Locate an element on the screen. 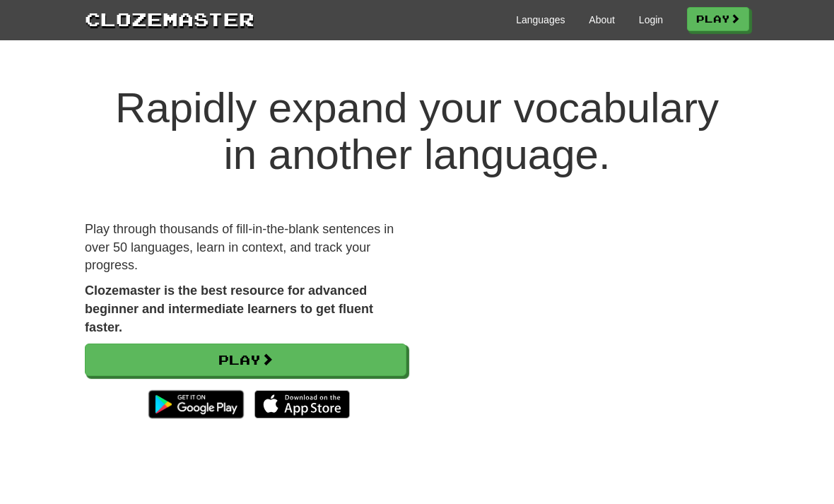 The width and height of the screenshot is (834, 504). img: Download_on_the_App_Store_Badge_US-UK_135x40-25178aeef6eb6b83b96f5f2d004eda3bffbb37122de64afbaef7... is located at coordinates (302, 404).